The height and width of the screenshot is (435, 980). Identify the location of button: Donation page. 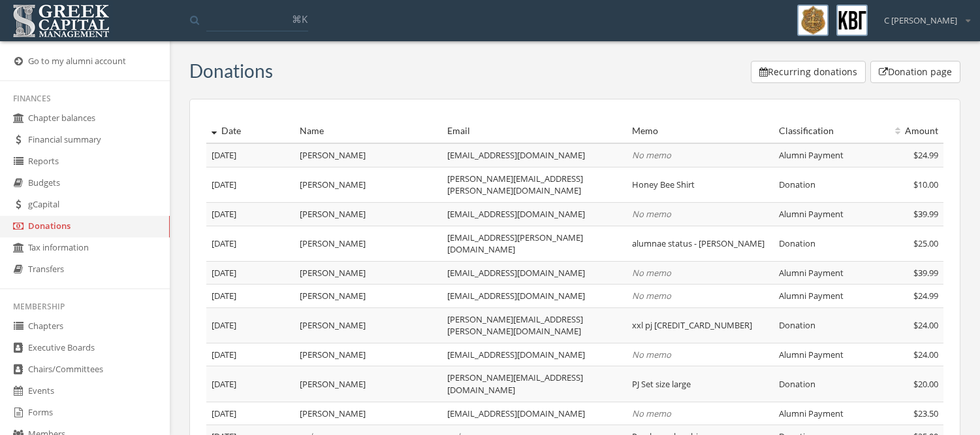
(916, 72).